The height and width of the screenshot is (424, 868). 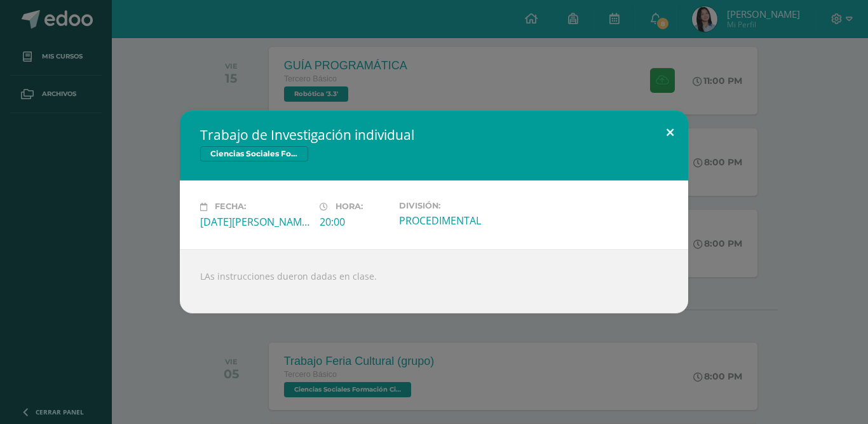 What do you see at coordinates (254, 154) in the screenshot?
I see `span: Ciencias Sociales Formación Ciudadana e Interculturalidad` at bounding box center [254, 154].